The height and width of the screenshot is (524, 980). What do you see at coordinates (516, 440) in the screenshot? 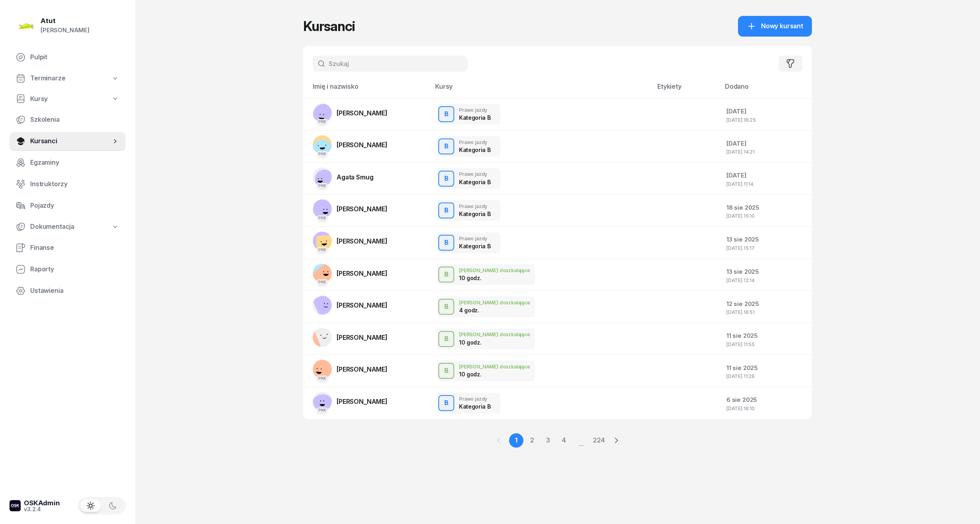
I see `a: 1` at bounding box center [516, 440].